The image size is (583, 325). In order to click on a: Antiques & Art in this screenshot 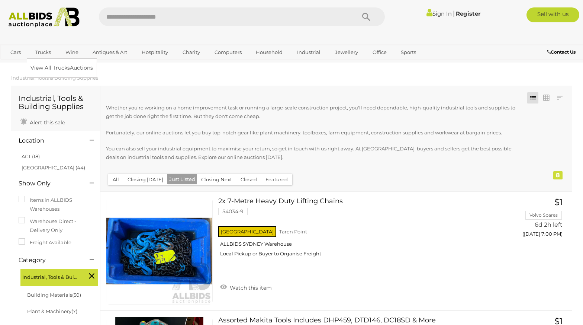, I will do `click(110, 52)`.